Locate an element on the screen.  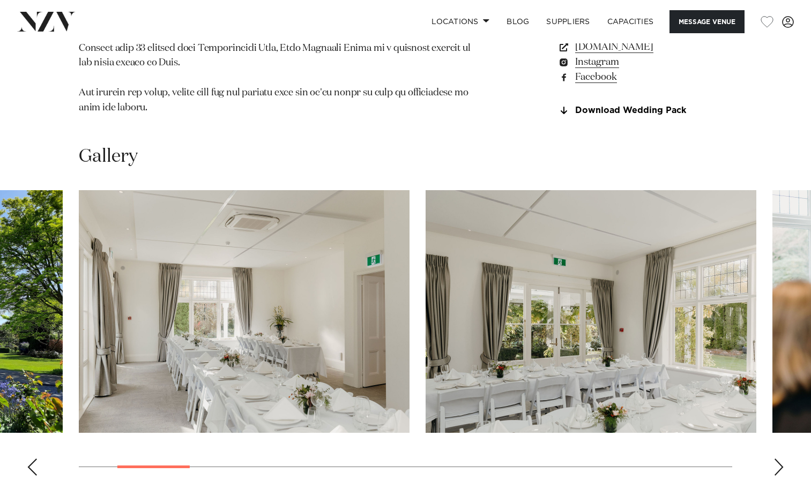
a: Instagram is located at coordinates (645, 62).